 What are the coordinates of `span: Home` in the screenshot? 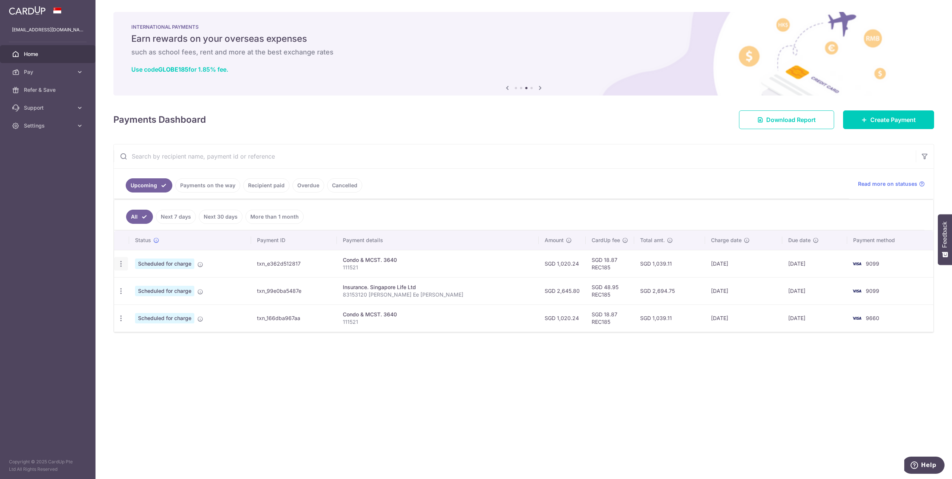 It's located at (48, 54).